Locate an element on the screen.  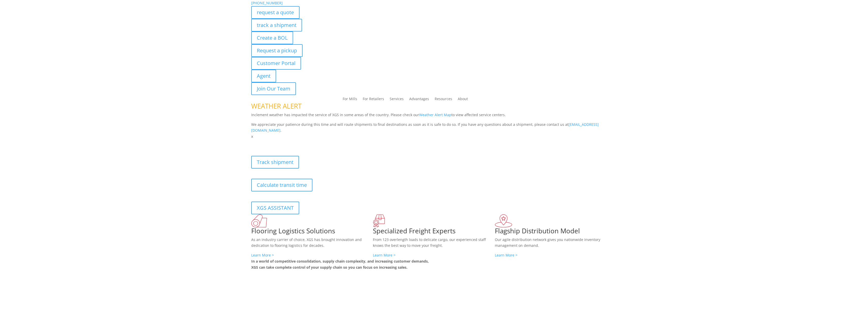
img: xgs-icon-flagship-distribution-model-red is located at coordinates (504, 221).